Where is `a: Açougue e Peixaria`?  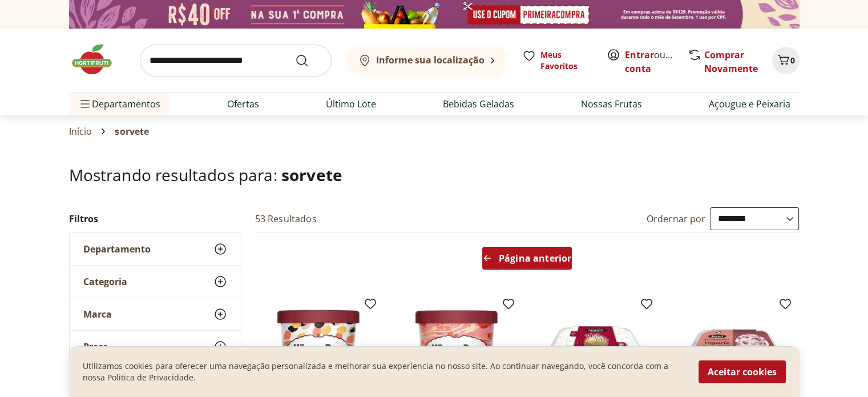 a: Açougue e Peixaria is located at coordinates (749, 104).